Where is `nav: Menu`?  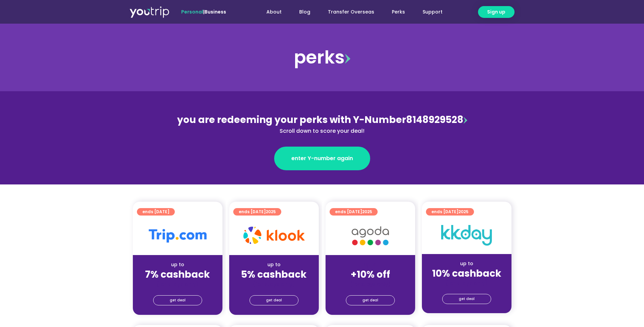 nav: Menu is located at coordinates (348, 12).